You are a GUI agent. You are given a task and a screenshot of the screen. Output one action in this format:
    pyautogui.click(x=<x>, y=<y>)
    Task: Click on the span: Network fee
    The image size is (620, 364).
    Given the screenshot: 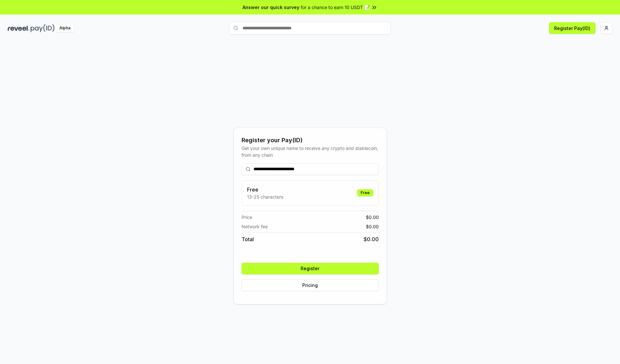 What is the action you would take?
    pyautogui.click(x=254, y=227)
    